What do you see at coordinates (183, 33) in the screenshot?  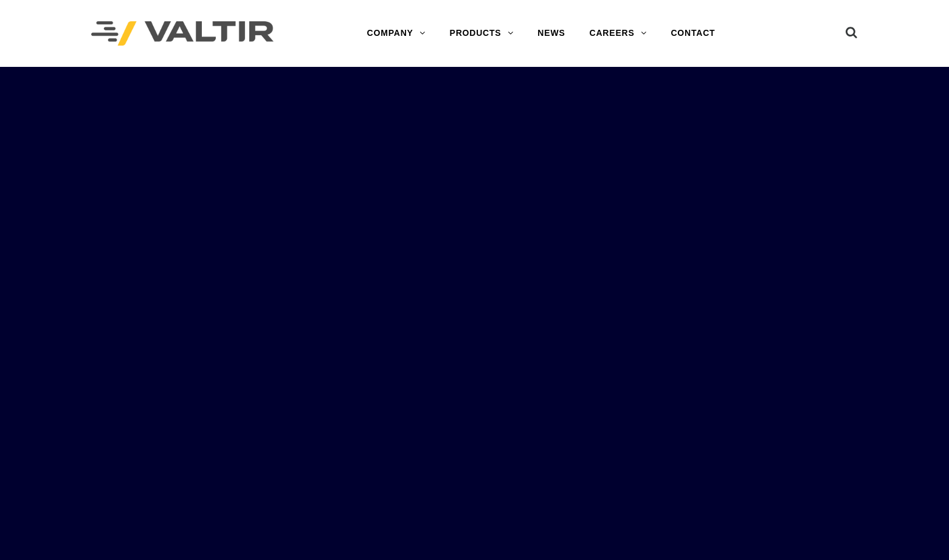 I see `img: Valtir` at bounding box center [183, 33].